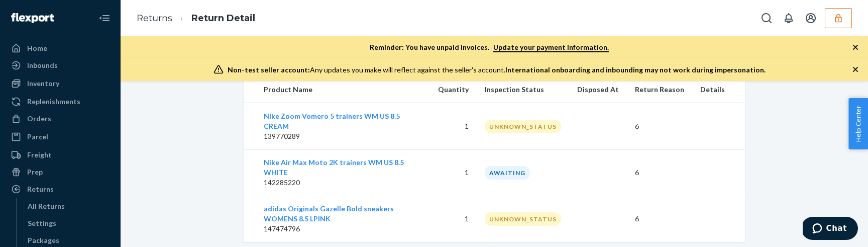 The height and width of the screenshot is (247, 868). What do you see at coordinates (60, 155) in the screenshot?
I see `a: Freight` at bounding box center [60, 155].